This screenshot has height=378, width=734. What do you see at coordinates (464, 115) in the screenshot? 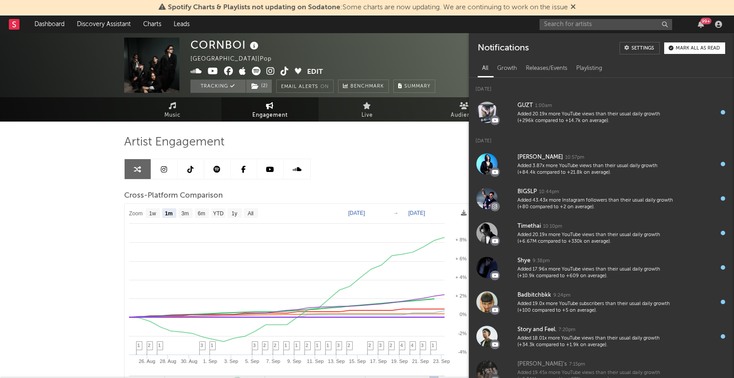
I see `span: Audience` at bounding box center [464, 115].